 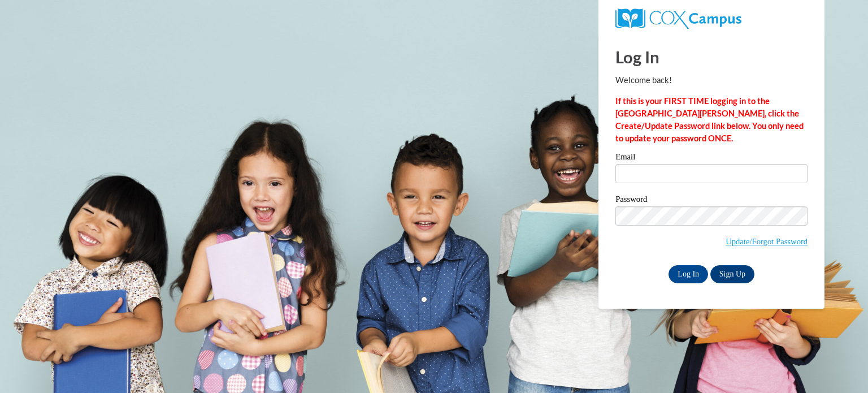 I want to click on a: Update/Forgot Password, so click(x=766, y=242).